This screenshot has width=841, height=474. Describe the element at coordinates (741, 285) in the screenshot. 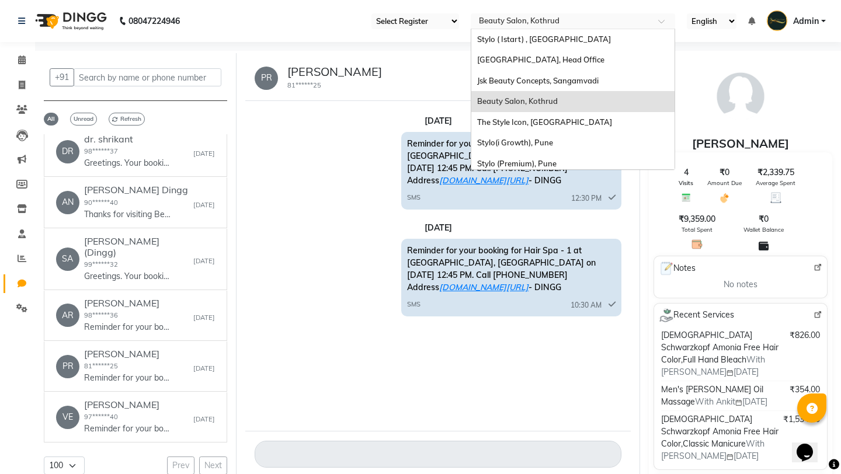

I see `span: No notes` at that location.